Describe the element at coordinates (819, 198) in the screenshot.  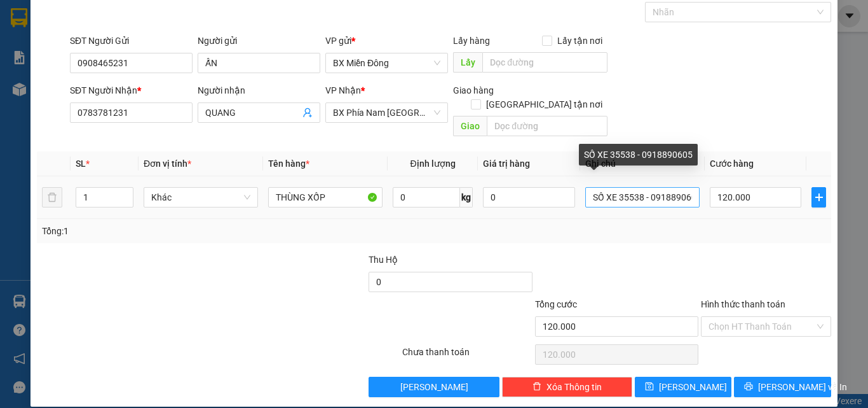
I see `span: plus` at that location.